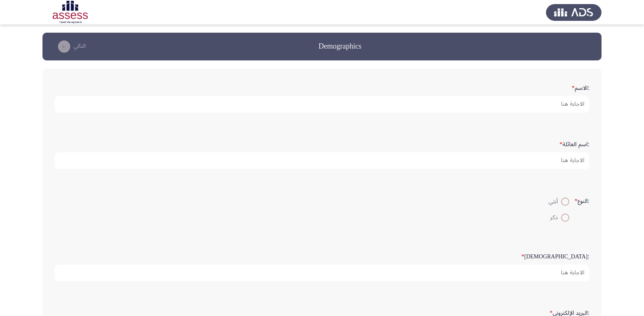  I want to click on label: :الاسم, so click(581, 88).